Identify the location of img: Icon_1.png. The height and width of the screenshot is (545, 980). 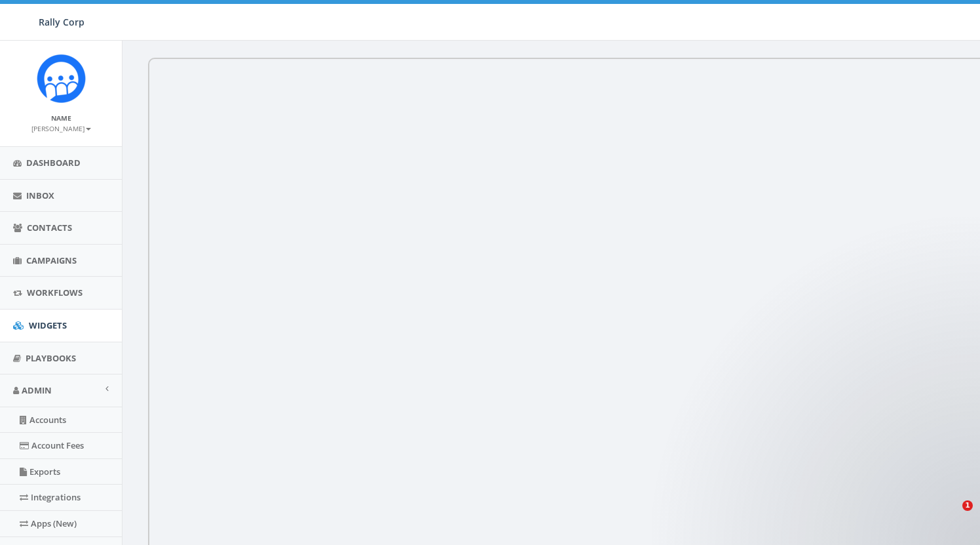
(61, 78).